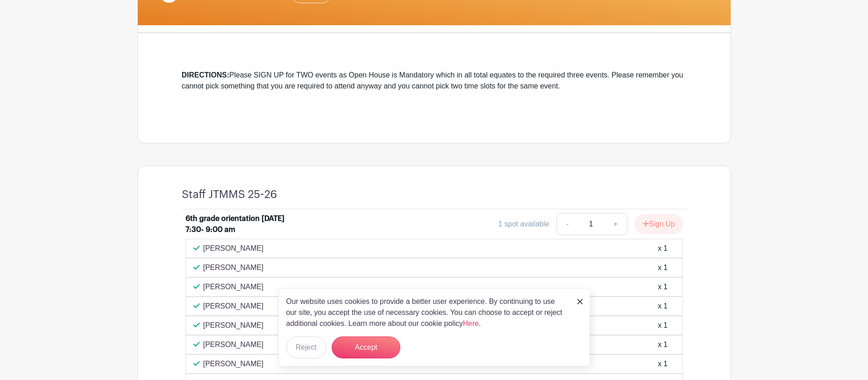 The width and height of the screenshot is (868, 380). Describe the element at coordinates (229, 194) in the screenshot. I see `h4: Staff JTMMS 25-26` at that location.